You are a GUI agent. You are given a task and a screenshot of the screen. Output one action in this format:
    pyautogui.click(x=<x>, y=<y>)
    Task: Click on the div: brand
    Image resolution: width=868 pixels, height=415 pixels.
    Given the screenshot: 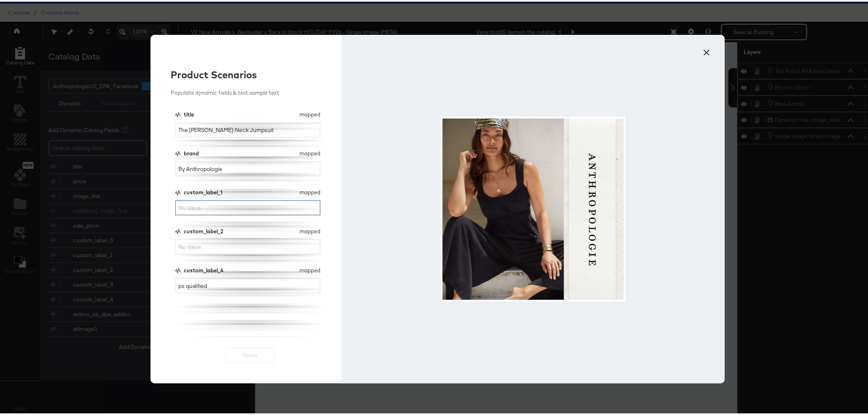 What is the action you would take?
    pyautogui.click(x=241, y=152)
    